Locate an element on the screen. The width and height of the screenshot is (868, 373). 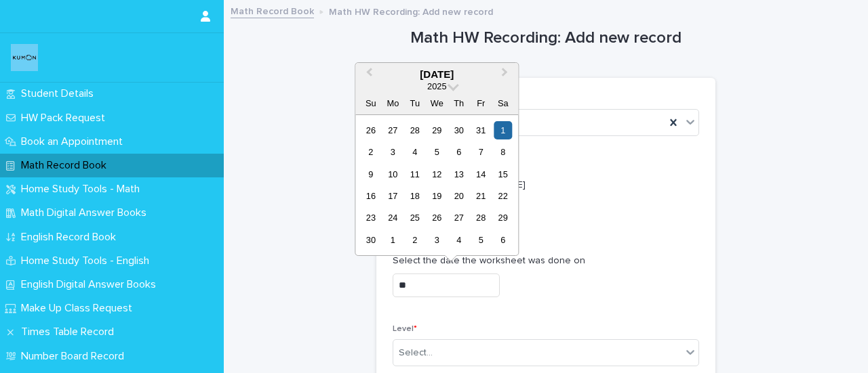
p: Home Study Tools - English is located at coordinates (87, 261).